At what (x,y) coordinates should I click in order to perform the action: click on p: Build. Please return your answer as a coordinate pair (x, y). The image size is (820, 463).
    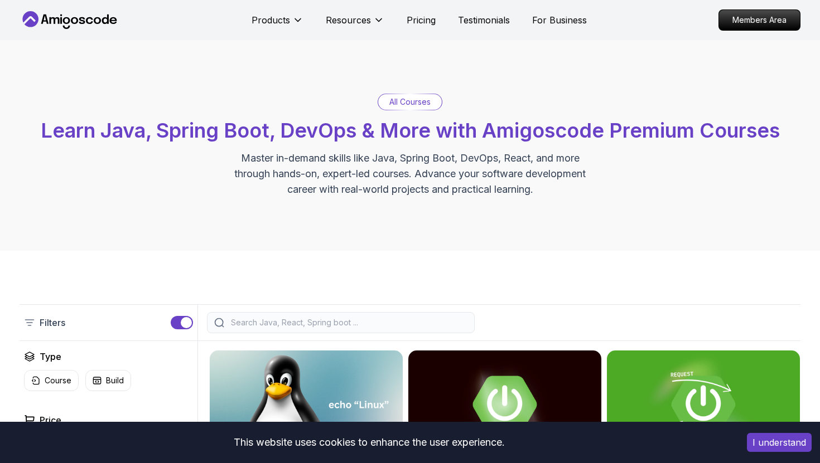
    Looking at the image, I should click on (115, 381).